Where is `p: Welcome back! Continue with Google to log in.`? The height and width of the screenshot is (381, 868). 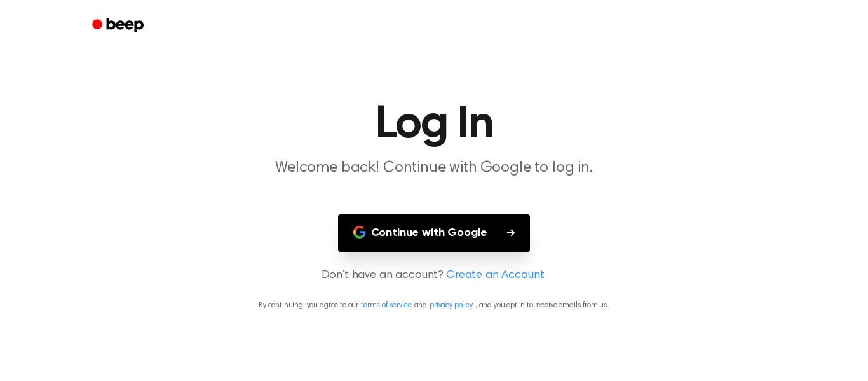 p: Welcome back! Continue with Google to log in. is located at coordinates (434, 168).